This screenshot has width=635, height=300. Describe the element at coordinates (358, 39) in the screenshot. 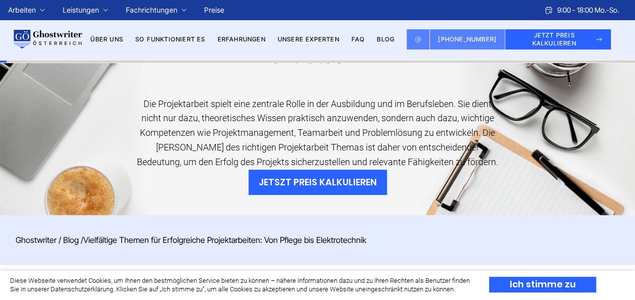

I see `a: FAQ` at that location.